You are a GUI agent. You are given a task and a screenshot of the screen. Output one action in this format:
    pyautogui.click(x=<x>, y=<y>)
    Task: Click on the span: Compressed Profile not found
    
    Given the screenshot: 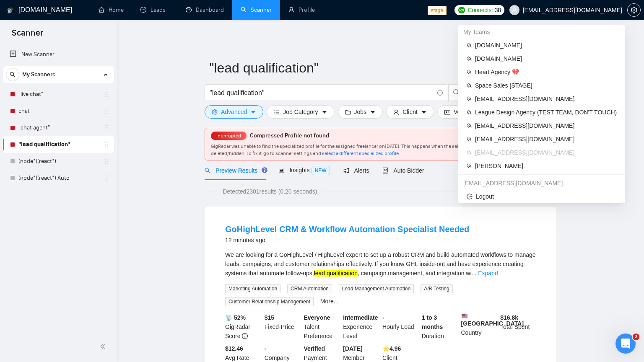 What is the action you would take?
    pyautogui.click(x=289, y=135)
    